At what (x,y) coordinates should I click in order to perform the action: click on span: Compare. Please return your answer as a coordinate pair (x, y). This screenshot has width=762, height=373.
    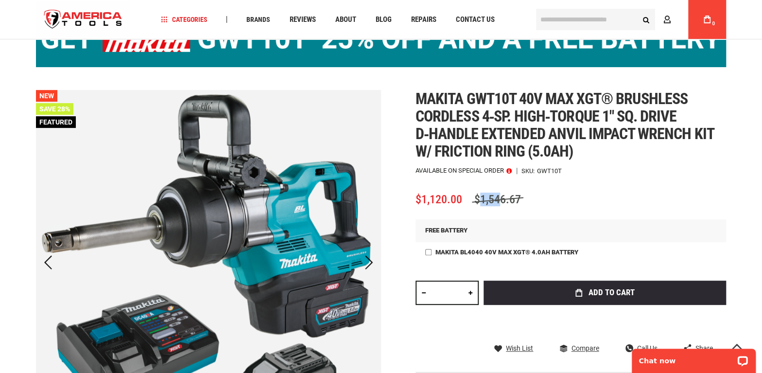
    Looking at the image, I should click on (585, 348).